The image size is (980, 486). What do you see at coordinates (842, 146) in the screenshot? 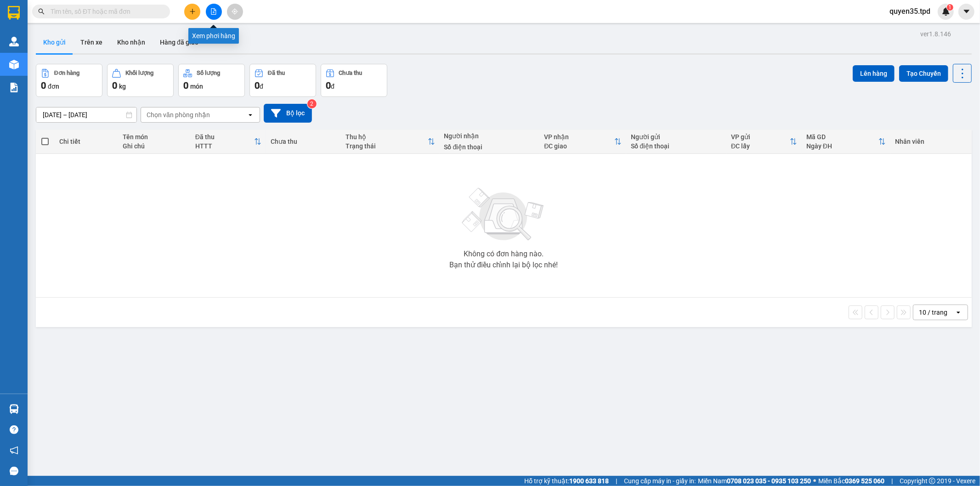
I see `div: Ngày ĐH` at bounding box center [842, 146].